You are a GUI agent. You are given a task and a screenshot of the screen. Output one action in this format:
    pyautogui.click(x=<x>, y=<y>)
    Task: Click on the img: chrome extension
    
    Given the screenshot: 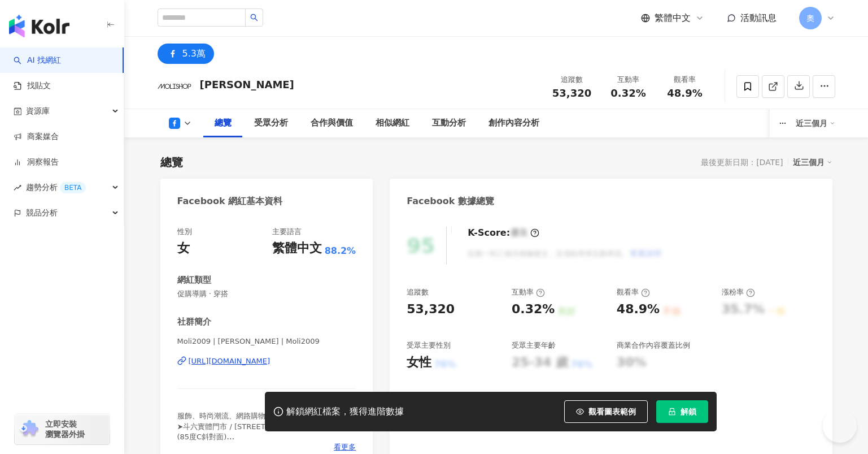 What is the action you would take?
    pyautogui.click(x=28, y=429)
    